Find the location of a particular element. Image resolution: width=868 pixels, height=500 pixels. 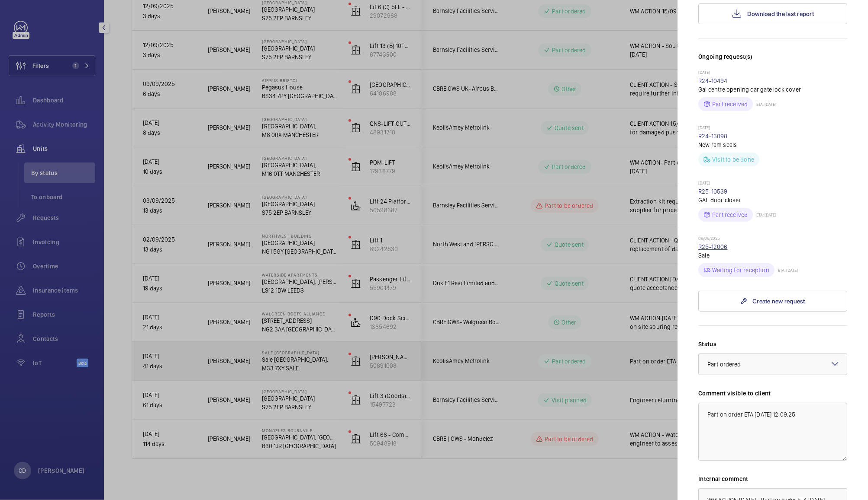

button: Download the last report is located at coordinates (773, 13).